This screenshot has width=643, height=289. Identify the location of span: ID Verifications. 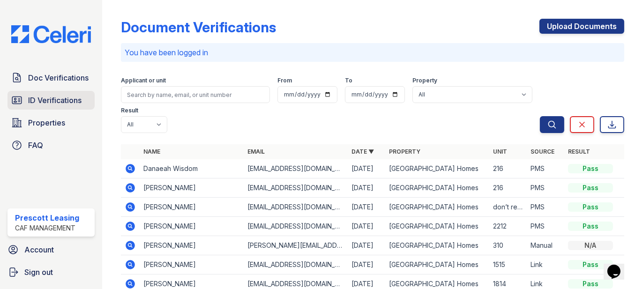
(55, 100).